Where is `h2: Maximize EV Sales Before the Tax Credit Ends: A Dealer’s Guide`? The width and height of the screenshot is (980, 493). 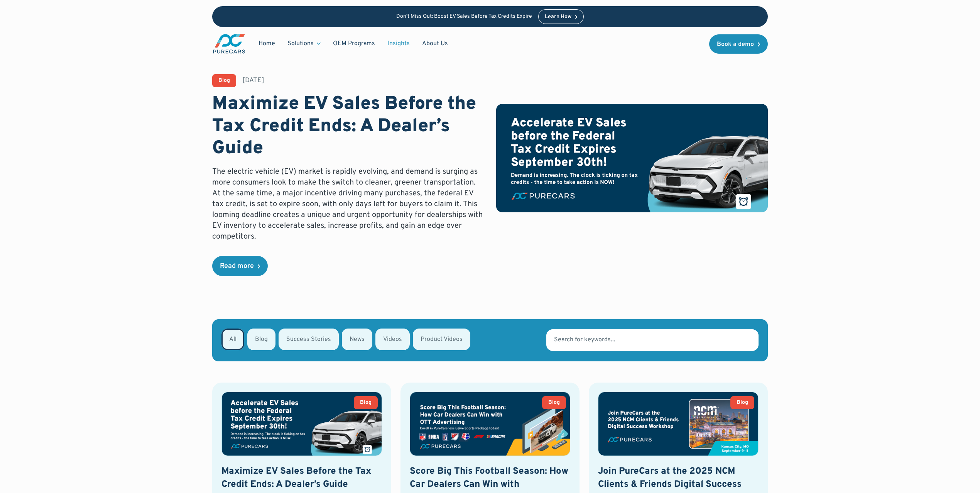 h2: Maximize EV Sales Before the Tax Credit Ends: A Dealer’s Guide is located at coordinates (302, 478).